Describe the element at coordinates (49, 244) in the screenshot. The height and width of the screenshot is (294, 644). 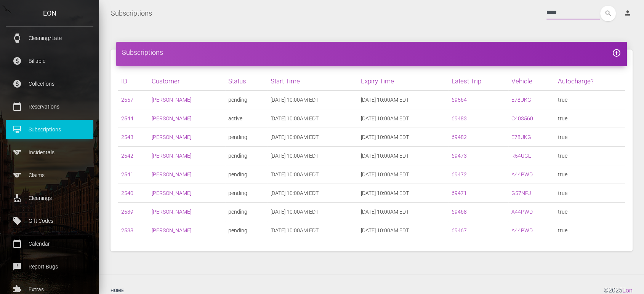
I see `a: calendar_today Calendar` at that location.